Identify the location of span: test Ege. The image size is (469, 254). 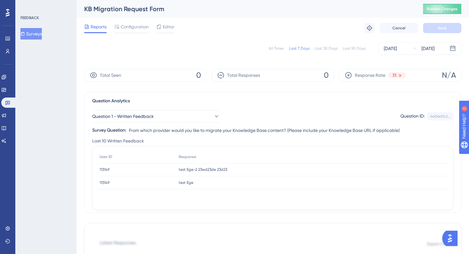
(186, 183).